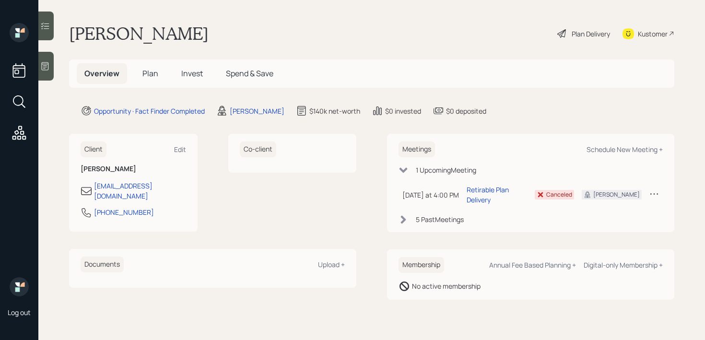  Describe the element at coordinates (417, 149) in the screenshot. I see `h6: Meetings` at that location.